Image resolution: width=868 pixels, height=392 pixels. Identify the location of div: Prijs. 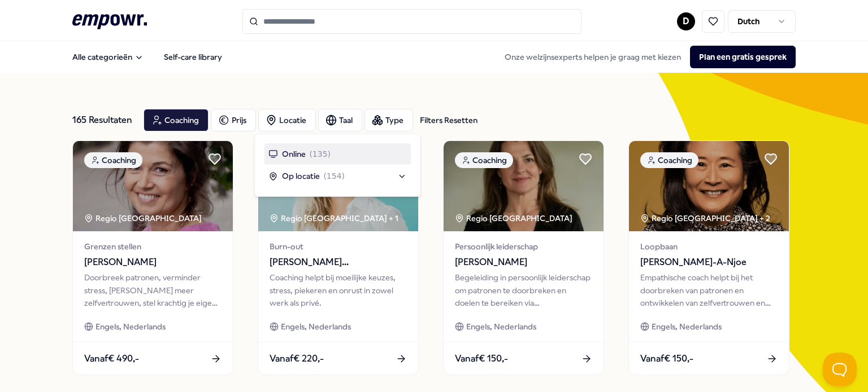
(233, 120).